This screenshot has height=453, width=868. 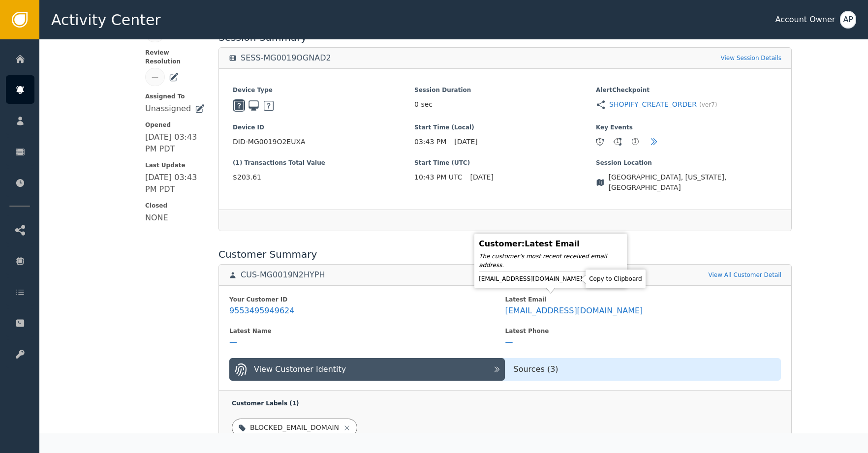 What do you see at coordinates (686, 90) in the screenshot?
I see `span: Alert Checkpoint` at bounding box center [686, 90].